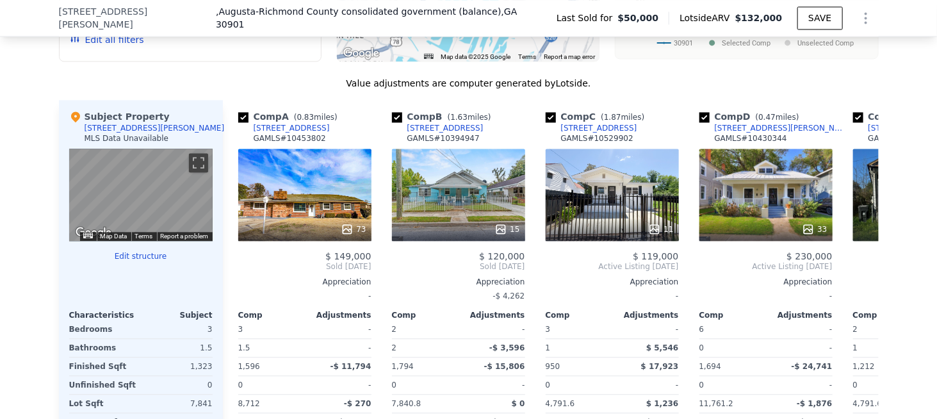 This screenshot has height=419, width=937. Describe the element at coordinates (178, 329) in the screenshot. I see `div: 3` at that location.